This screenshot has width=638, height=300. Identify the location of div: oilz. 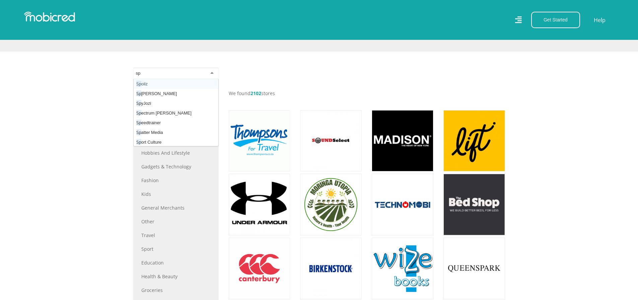
(176, 84).